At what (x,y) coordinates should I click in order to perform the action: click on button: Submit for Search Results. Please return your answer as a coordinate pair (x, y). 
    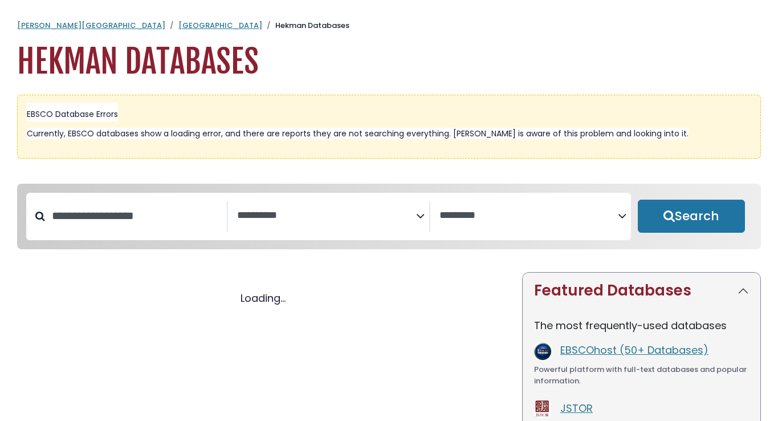
    Looking at the image, I should click on (692, 216).